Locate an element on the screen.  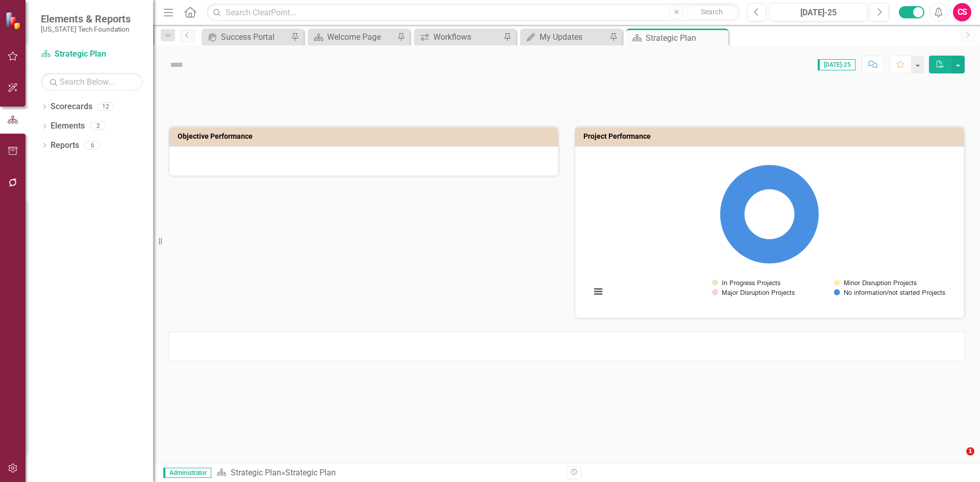
div: Chart. Highcharts interactive chart. is located at coordinates (770, 231).